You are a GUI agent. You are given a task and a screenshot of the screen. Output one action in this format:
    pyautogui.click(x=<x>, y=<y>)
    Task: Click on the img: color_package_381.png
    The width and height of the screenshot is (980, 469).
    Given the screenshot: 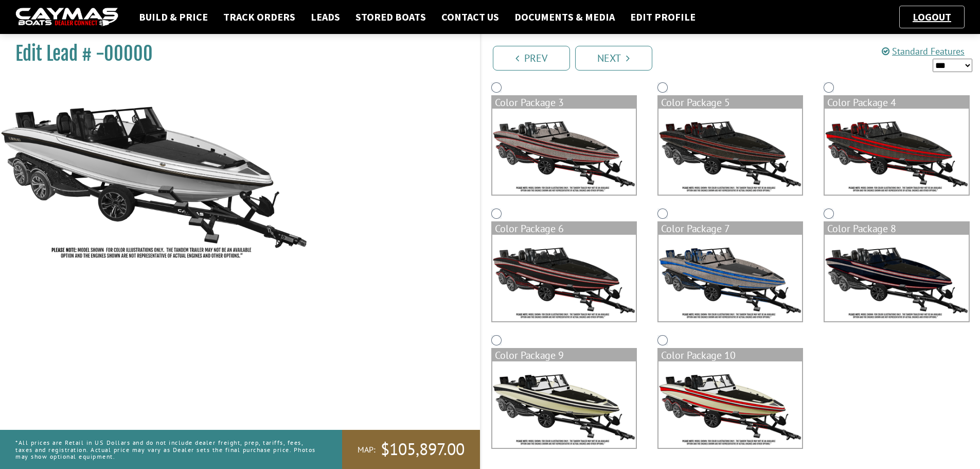 What is the action you would take?
    pyautogui.click(x=730, y=405)
    